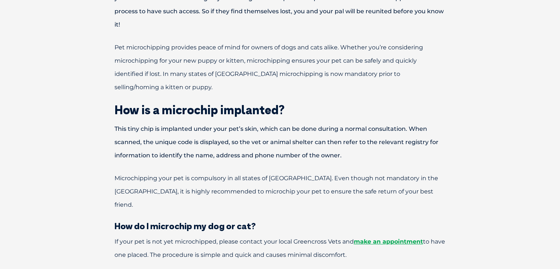 This screenshot has width=560, height=269. What do you see at coordinates (185, 226) in the screenshot?
I see `span: How do I microchip my dog or cat?` at bounding box center [185, 226].